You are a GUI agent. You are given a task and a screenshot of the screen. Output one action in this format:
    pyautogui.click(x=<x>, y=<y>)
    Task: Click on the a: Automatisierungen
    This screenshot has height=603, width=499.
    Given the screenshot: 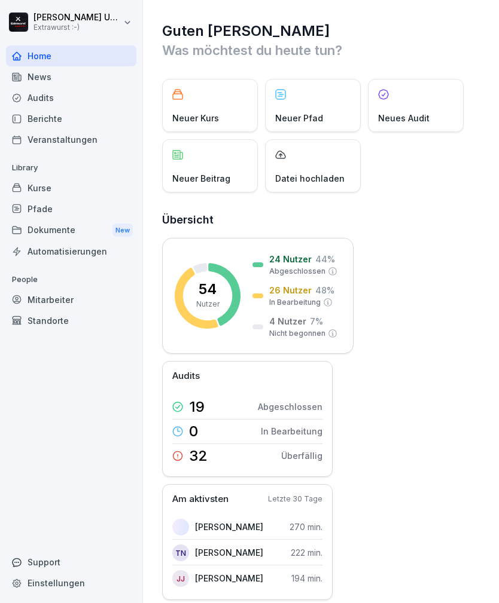 What is the action you would take?
    pyautogui.click(x=71, y=251)
    